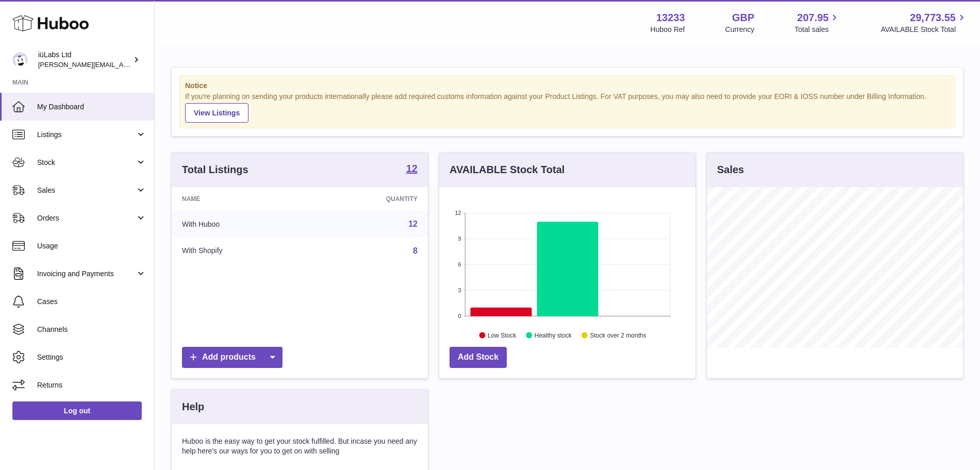  I want to click on a: Add products, so click(232, 357).